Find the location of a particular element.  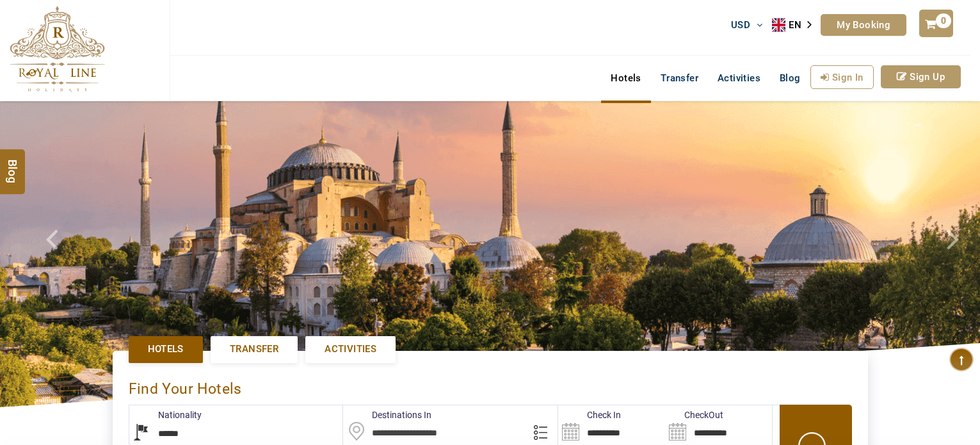

span: Hotels is located at coordinates (166, 349).